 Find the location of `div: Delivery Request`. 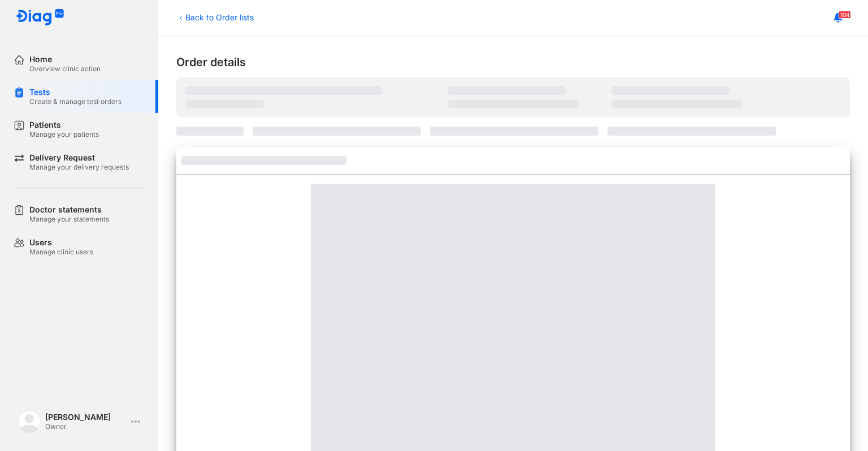

div: Delivery Request is located at coordinates (79, 158).